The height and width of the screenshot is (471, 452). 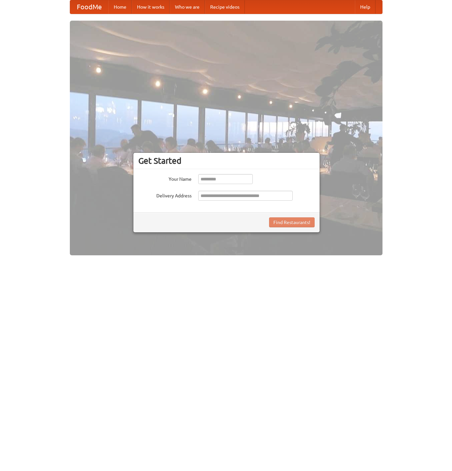 I want to click on a: FoodMe, so click(x=89, y=7).